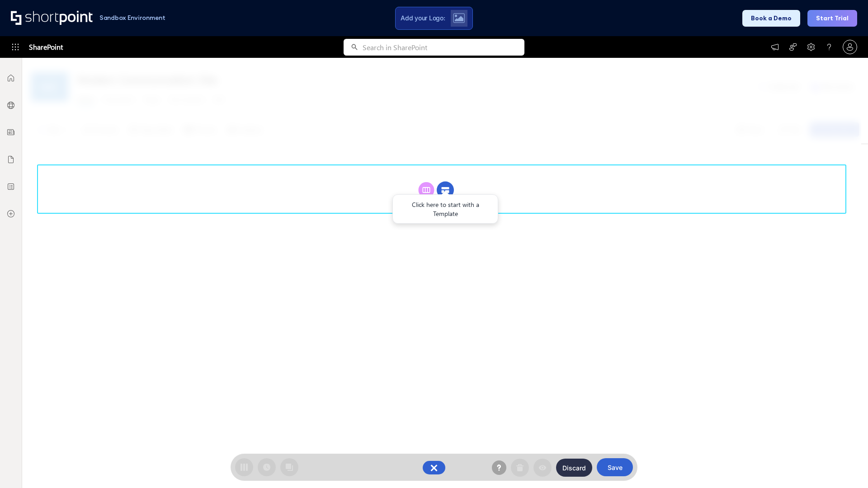 The width and height of the screenshot is (868, 488). Describe the element at coordinates (832, 18) in the screenshot. I see `button: Start Trial` at that location.